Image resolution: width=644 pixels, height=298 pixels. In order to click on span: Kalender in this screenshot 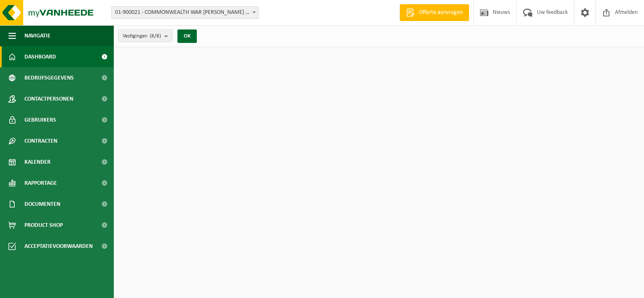, I will do `click(38, 162)`.